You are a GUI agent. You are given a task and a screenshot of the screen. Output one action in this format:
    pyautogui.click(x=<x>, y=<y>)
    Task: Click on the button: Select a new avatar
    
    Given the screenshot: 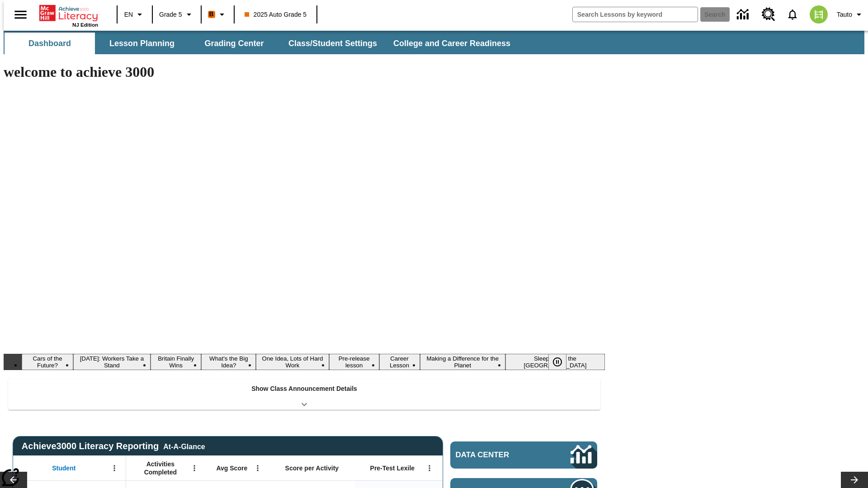 What is the action you would take?
    pyautogui.click(x=819, y=15)
    